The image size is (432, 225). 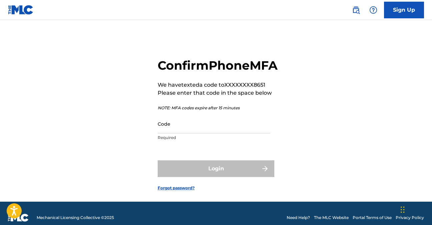 I want to click on p: Please enter that code in the space below, so click(x=218, y=93).